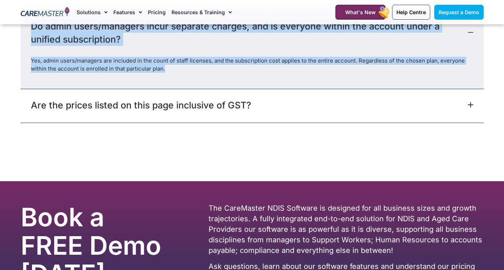 The height and width of the screenshot is (270, 504). I want to click on a: Do admin users/managers incur separate charges, and is everyone within the account under a unifie..., so click(248, 33).